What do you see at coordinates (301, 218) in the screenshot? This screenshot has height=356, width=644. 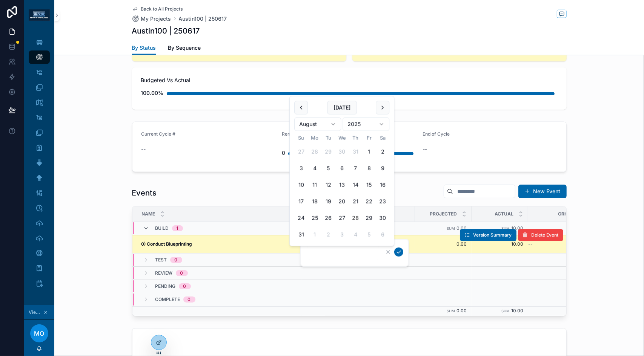 I see `button: Sunday, August 24th, 2025` at bounding box center [301, 218].